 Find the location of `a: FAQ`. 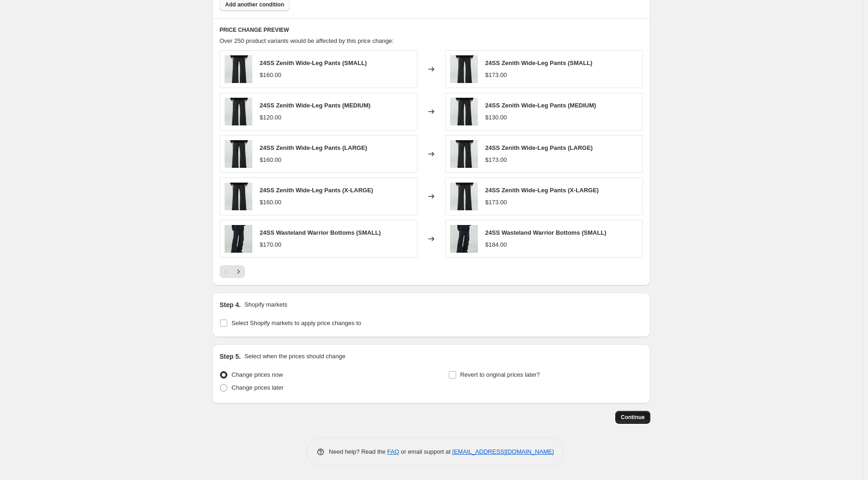

a: FAQ is located at coordinates (394, 451).